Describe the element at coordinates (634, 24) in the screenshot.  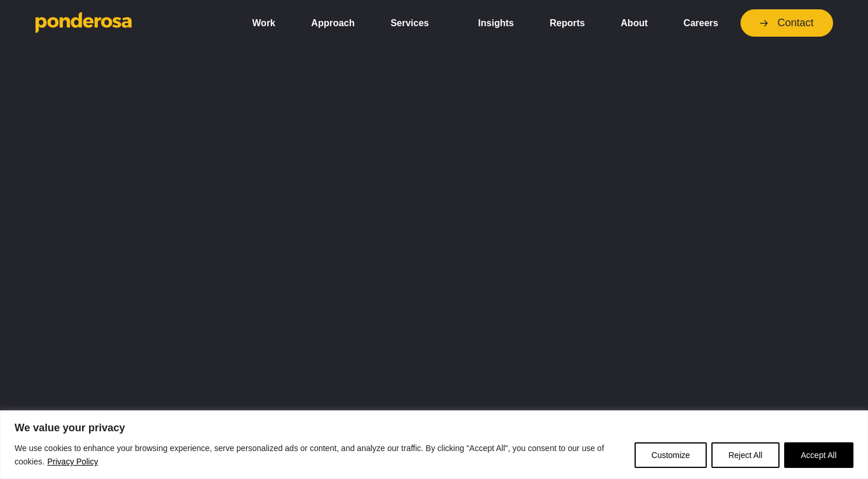
I see `a: About` at that location.